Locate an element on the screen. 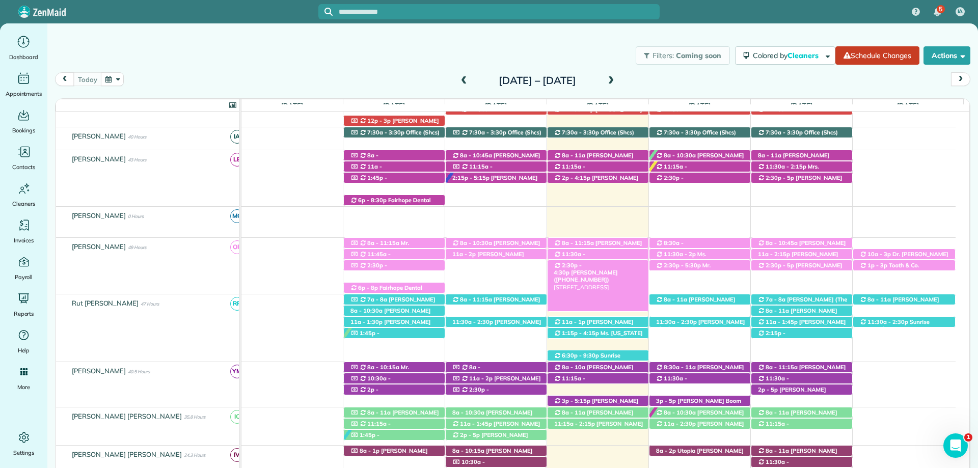 This screenshot has height=468, width=978. span: 2:15p - 5:15p is located at coordinates (771, 337).